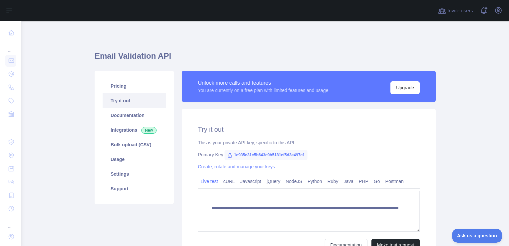 The height and width of the screenshot is (246, 509). Describe the element at coordinates (134, 86) in the screenshot. I see `a: Pricing` at that location.